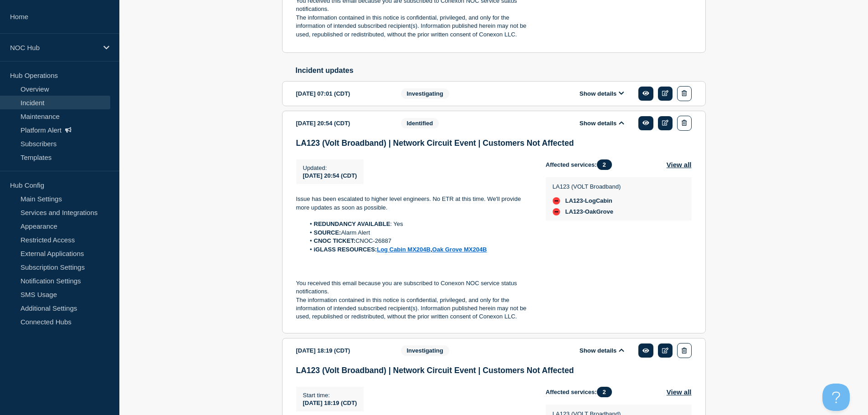 The width and height of the screenshot is (868, 415). What do you see at coordinates (330, 395) in the screenshot?
I see `p: Start time :` at bounding box center [330, 395].